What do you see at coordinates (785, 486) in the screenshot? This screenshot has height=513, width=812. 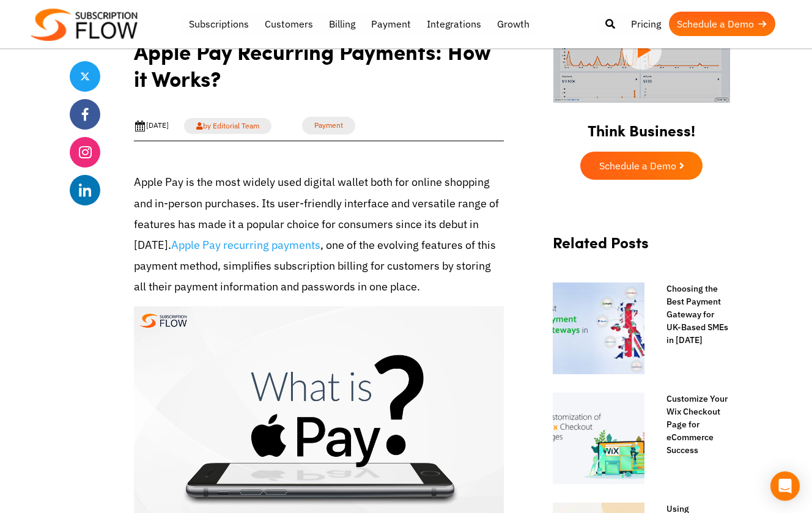 I see `div: Open Intercom Messenger` at bounding box center [785, 486].